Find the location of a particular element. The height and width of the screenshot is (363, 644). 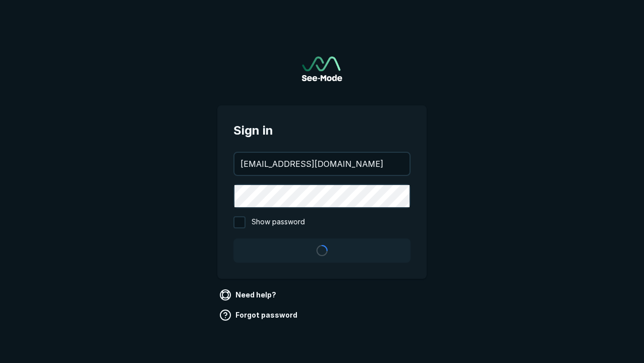

span: Sign in is located at coordinates (322, 131).